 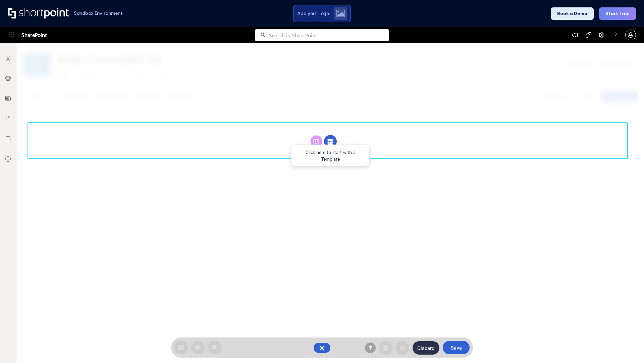 I want to click on button: Book a Demo, so click(x=573, y=14).